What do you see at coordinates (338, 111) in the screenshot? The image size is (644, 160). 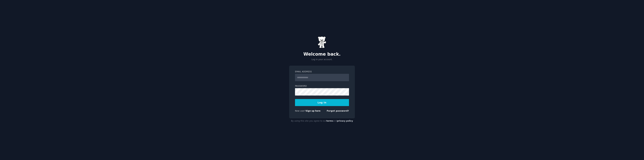 I see `a: Forgot password?` at bounding box center [338, 111].